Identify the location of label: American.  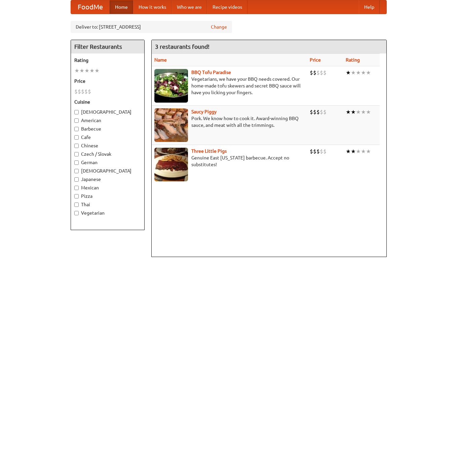
(108, 120).